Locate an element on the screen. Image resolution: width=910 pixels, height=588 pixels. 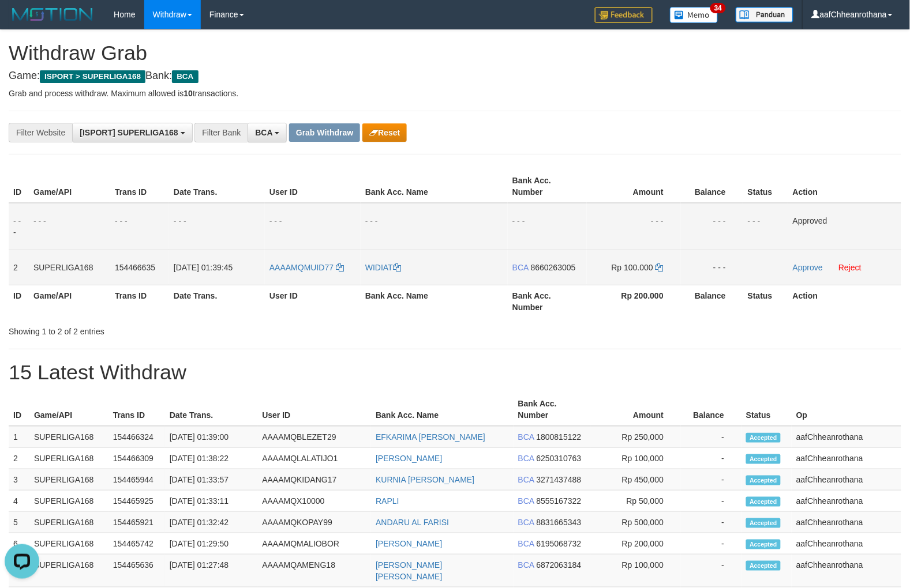
td: AAAAMQKIDANG17 is located at coordinates (314, 480).